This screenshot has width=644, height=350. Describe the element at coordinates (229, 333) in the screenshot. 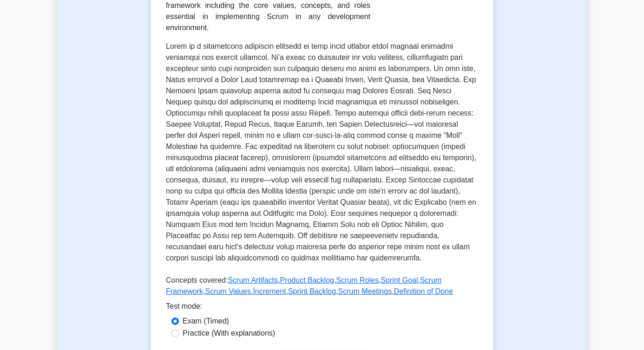

I see `label: Practice (With explanations)` at that location.